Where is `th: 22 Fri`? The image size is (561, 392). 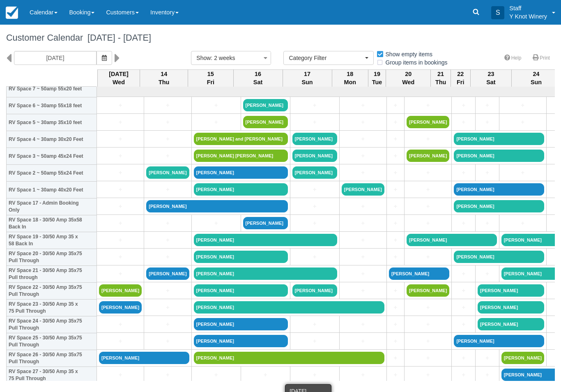 th: 22 Fri is located at coordinates (460, 78).